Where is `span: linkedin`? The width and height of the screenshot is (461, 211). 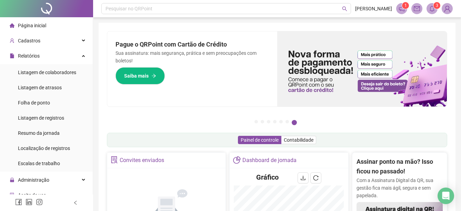
span: linkedin is located at coordinates (29, 202).